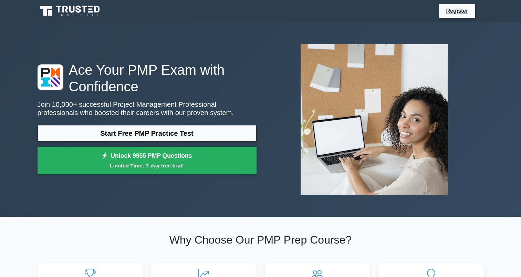  Describe the element at coordinates (147, 165) in the screenshot. I see `small: Limited Time: 7-day free trial!` at that location.